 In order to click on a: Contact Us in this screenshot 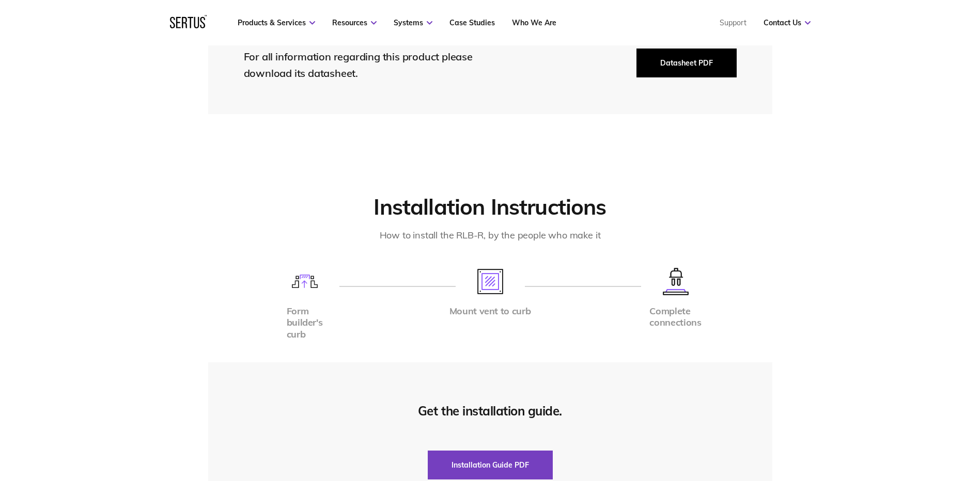, I will do `click(787, 23)`.